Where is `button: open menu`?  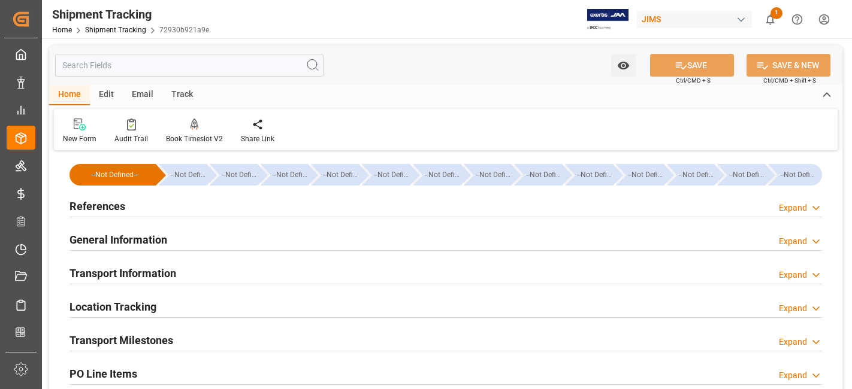
button: open menu is located at coordinates (623, 65).